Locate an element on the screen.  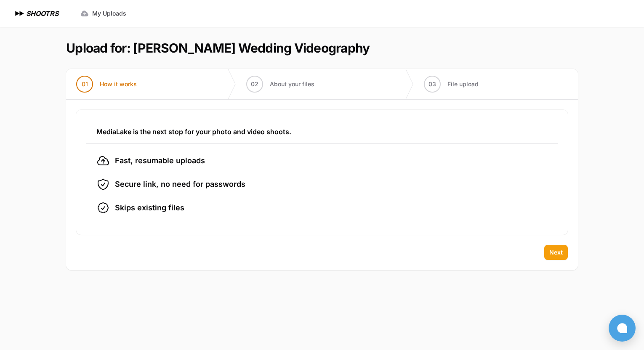
button: 01 How it works is located at coordinates (107, 84).